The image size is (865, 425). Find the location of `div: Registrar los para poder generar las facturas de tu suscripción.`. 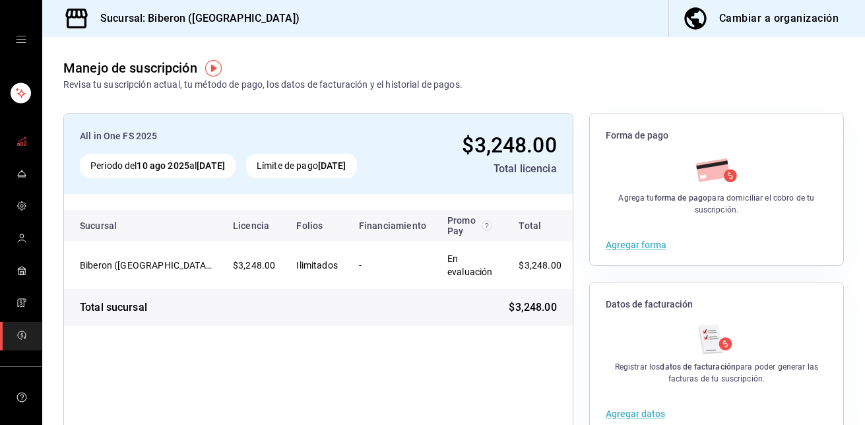

div: Registrar los para poder generar las facturas de tu suscripción. is located at coordinates (716, 373).